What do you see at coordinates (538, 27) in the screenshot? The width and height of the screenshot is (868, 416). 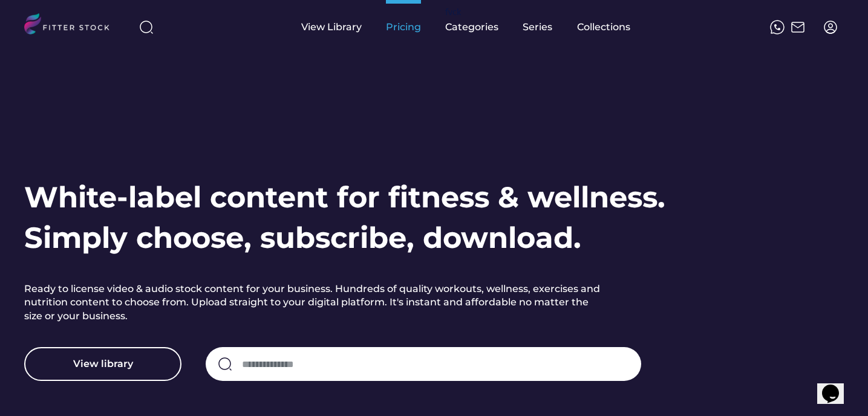 I see `div: Series` at bounding box center [538, 27].